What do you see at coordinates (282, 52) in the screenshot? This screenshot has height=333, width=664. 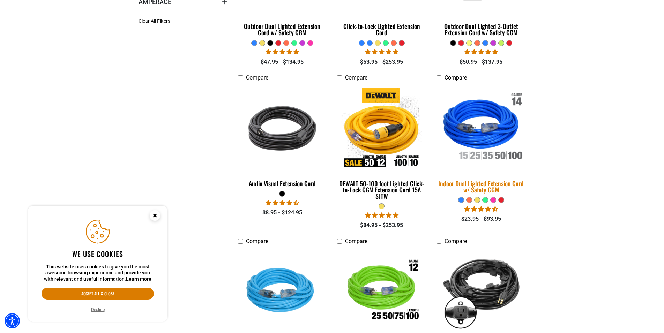 I see `span: 4.81 stars` at bounding box center [282, 52].